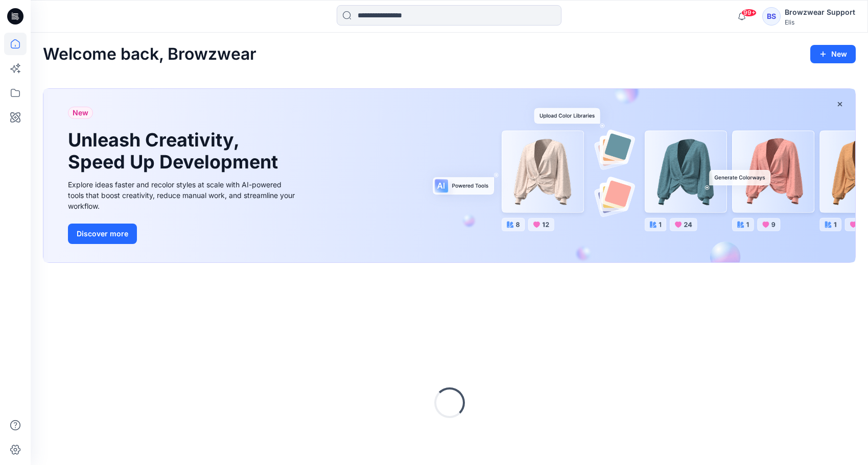  What do you see at coordinates (820, 22) in the screenshot?
I see `div: Elis` at bounding box center [820, 22].